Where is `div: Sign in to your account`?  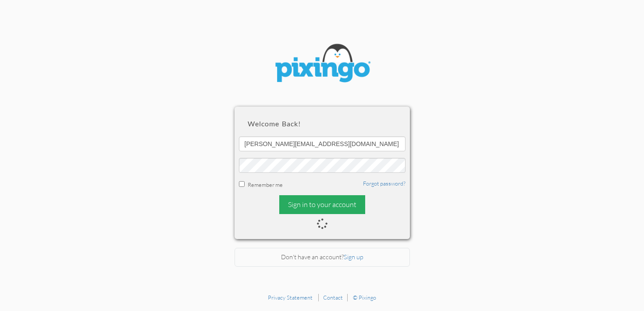 div: Sign in to your account is located at coordinates (322, 205).